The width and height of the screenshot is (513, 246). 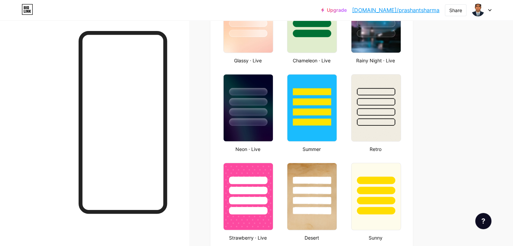 I want to click on div: Retro, so click(x=375, y=149).